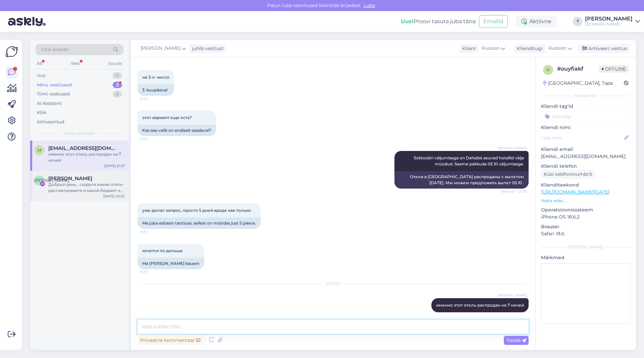 This screenshot has height=358, width=644. Describe the element at coordinates (117, 85) in the screenshot. I see `div: 2` at that location.